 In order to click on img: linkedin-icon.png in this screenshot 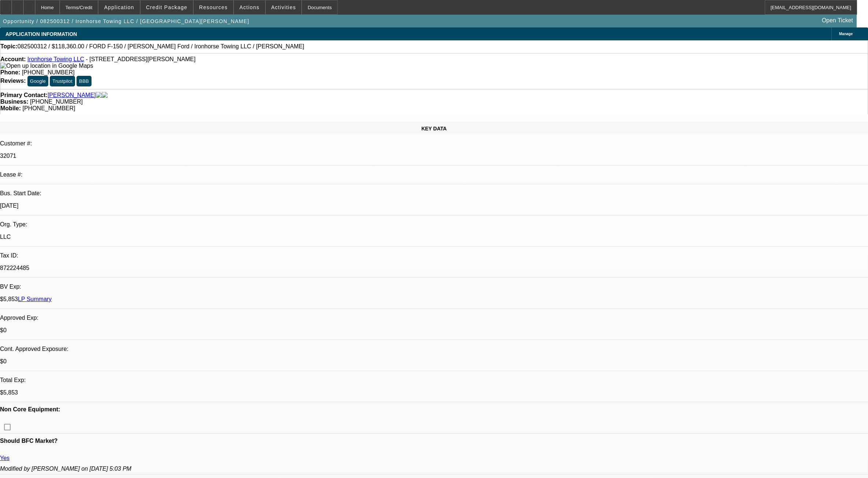, I will do `click(105, 95)`.